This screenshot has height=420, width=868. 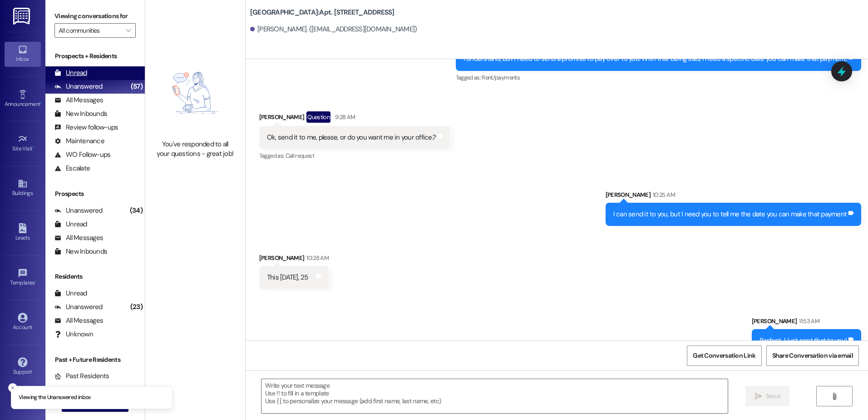 I want to click on a: Templates •, so click(x=22, y=278).